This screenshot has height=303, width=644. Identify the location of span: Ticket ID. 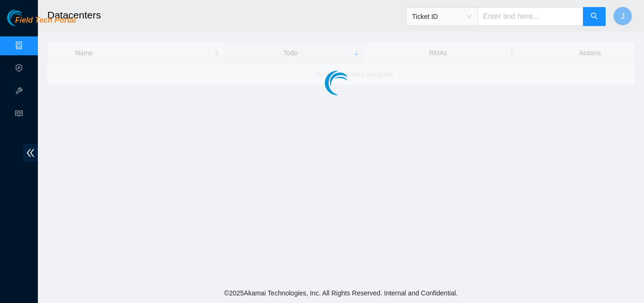
(442, 16).